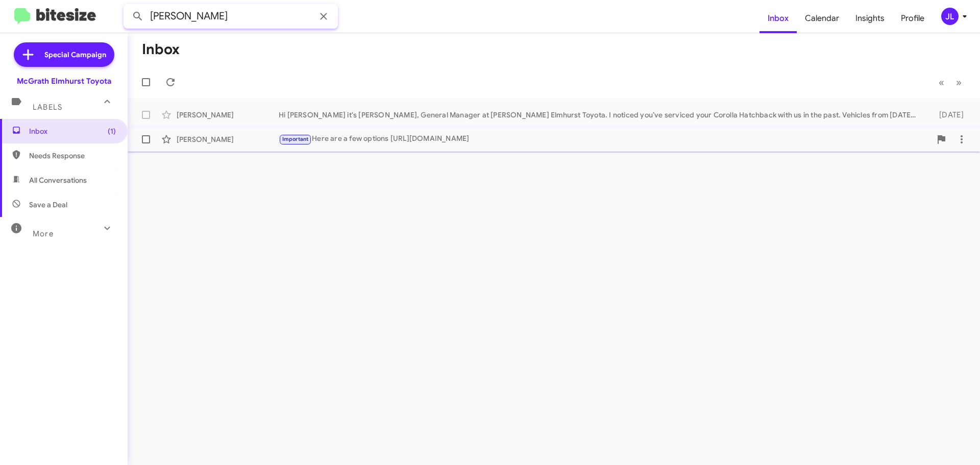 The width and height of the screenshot is (980, 465). I want to click on span: Important, so click(296, 139).